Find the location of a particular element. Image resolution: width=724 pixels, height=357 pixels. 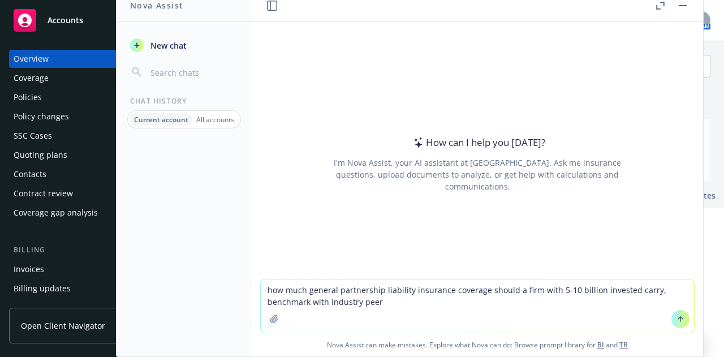

input: Search chats is located at coordinates (193, 72).